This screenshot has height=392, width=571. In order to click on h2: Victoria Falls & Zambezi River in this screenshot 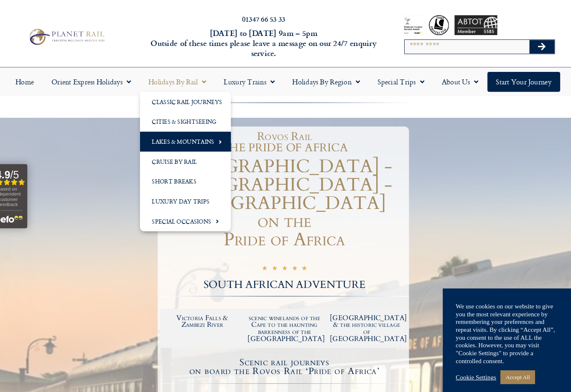, I will do `click(207, 310)`.